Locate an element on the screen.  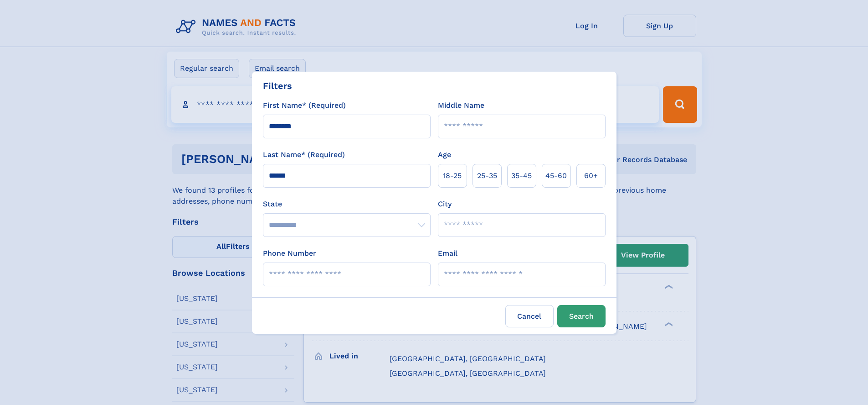
label: Middle Name is located at coordinates (461, 105).